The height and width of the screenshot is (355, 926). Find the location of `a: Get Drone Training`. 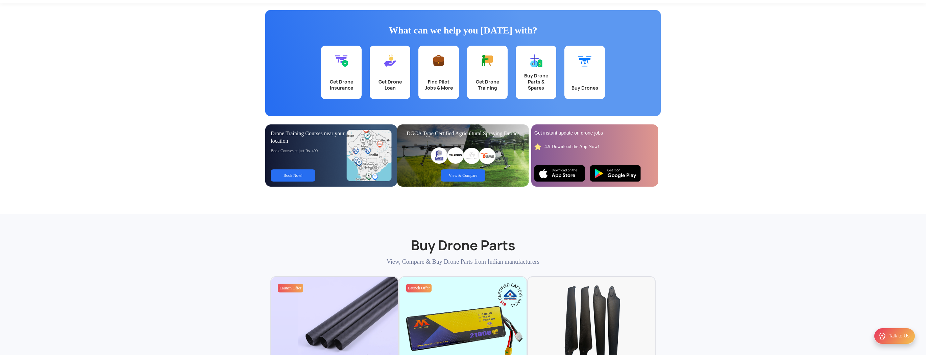

a: Get Drone Training is located at coordinates (487, 72).